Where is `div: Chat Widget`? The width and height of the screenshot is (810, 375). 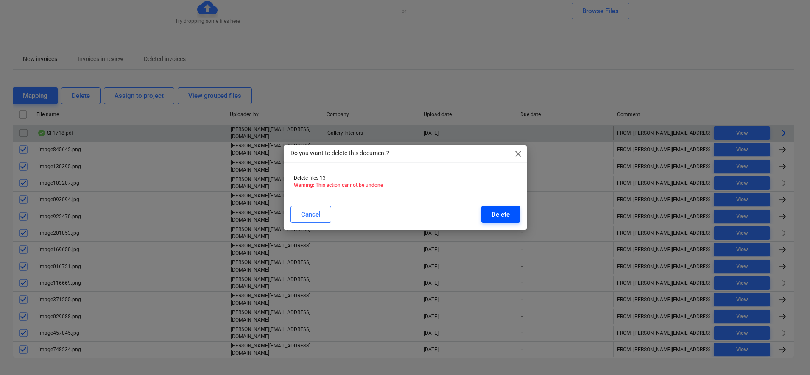
div: Chat Widget is located at coordinates (789, 355).